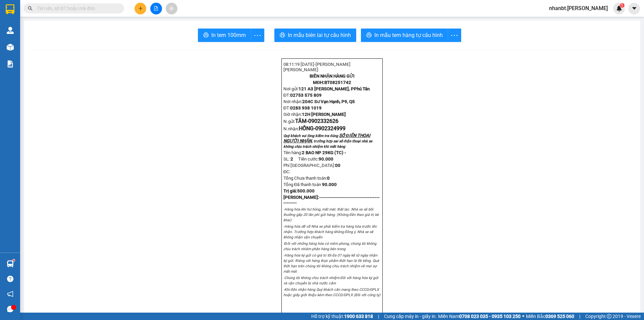  Describe the element at coordinates (330, 280) in the screenshot. I see `em: -Chúng tôi không chịu trách nhiệm đối với hàng hóa ký gửi và vận chuyển bị nhà nước cấm` at that location.